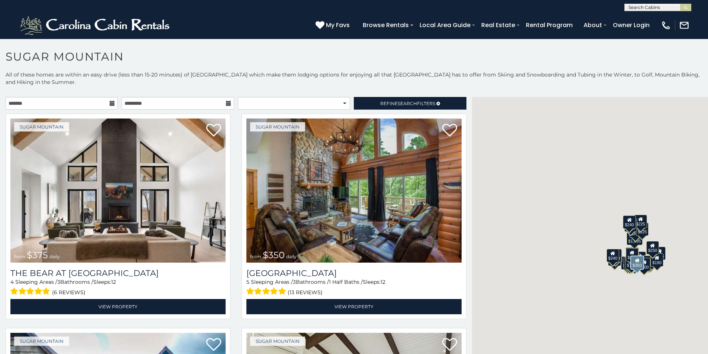 This screenshot has width=708, height=354. I want to click on span: $375, so click(37, 255).